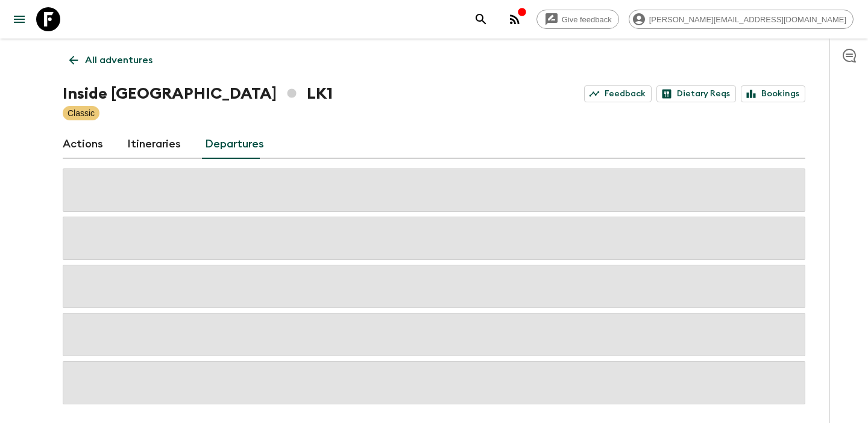  Describe the element at coordinates (481, 19) in the screenshot. I see `button: search adventures` at that location.